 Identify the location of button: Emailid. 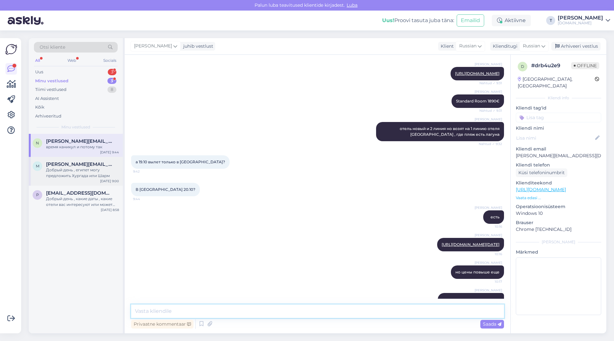
(471, 20).